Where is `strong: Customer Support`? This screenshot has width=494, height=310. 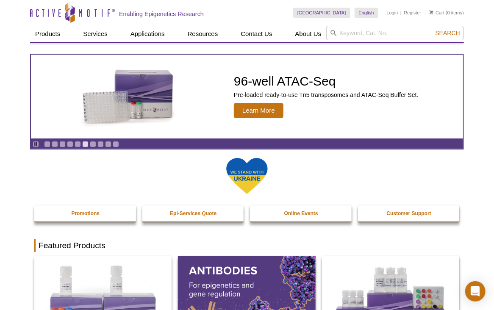
strong: Customer Support is located at coordinates (409, 213).